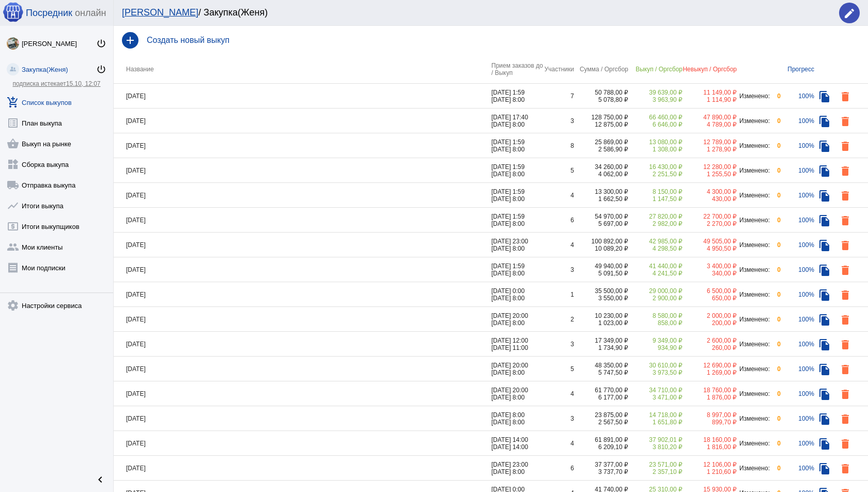  What do you see at coordinates (558, 70) in the screenshot?
I see `th: Участники` at bounding box center [558, 70].